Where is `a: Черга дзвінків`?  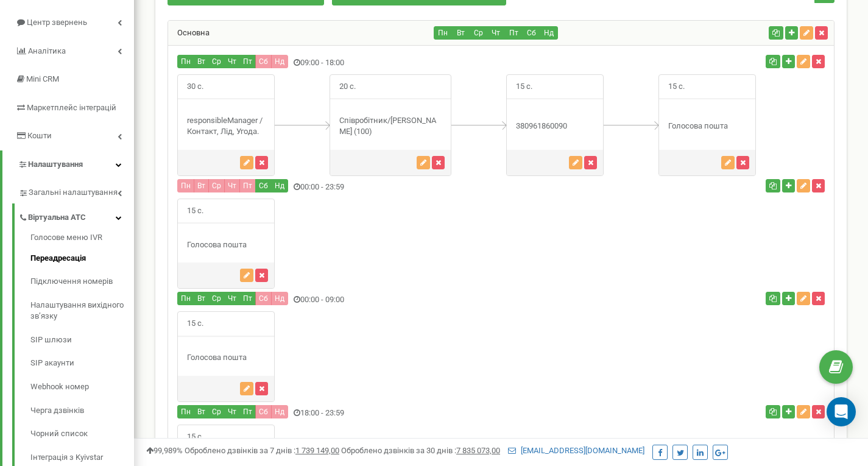
a: Черга дзвінків is located at coordinates (82, 410).